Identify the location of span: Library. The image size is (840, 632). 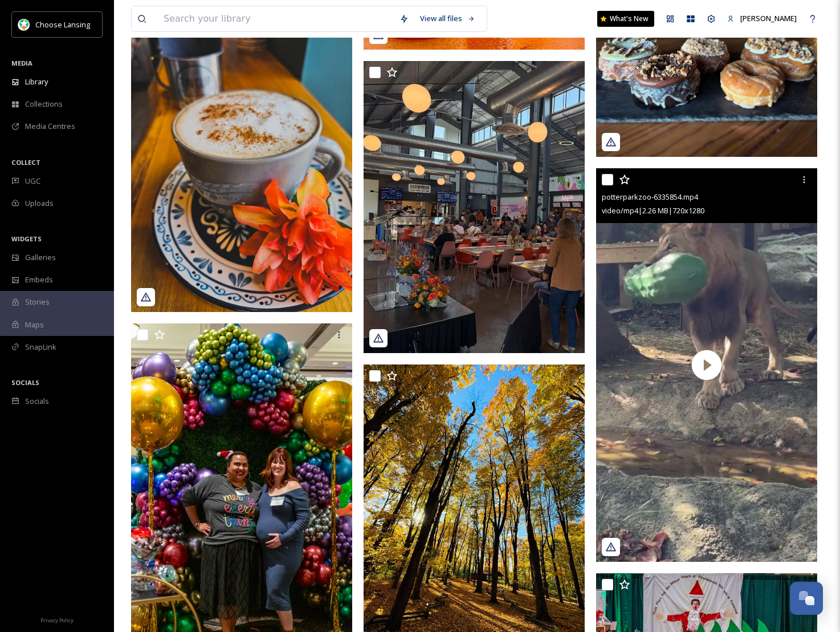
(36, 82).